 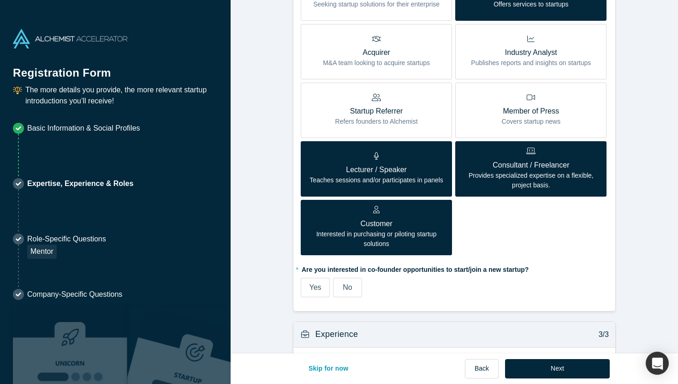 I want to click on h1: Registration Form, so click(x=115, y=68).